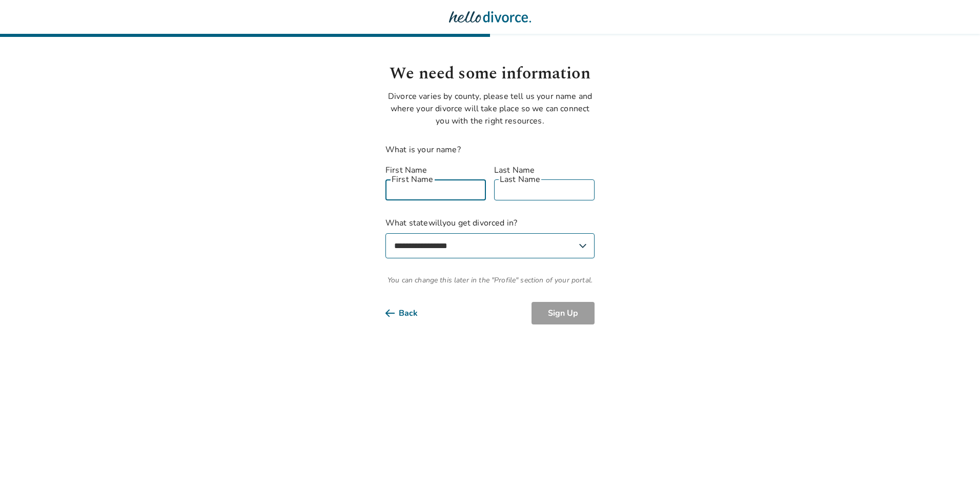 The width and height of the screenshot is (980, 489). I want to click on img: Hello Divorce Logo, so click(490, 17).